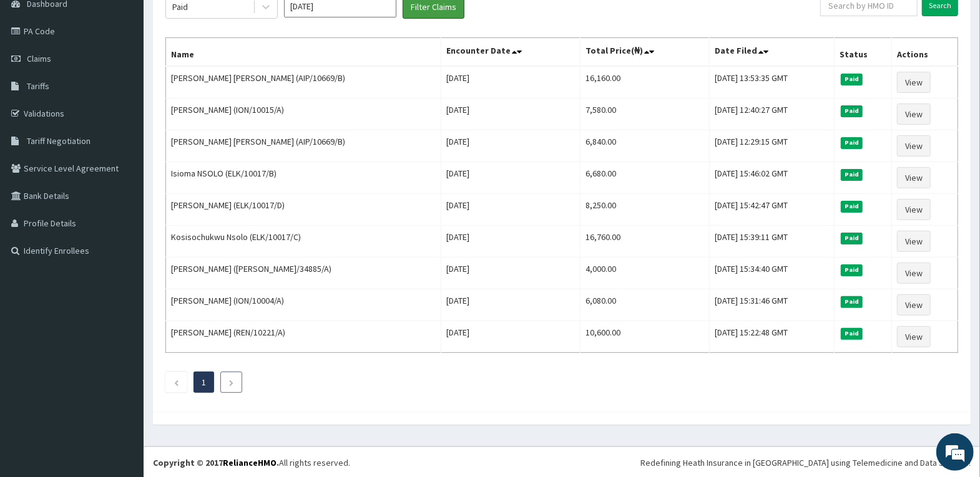 This screenshot has width=980, height=477. Describe the element at coordinates (645, 273) in the screenshot. I see `td: 4,000.00` at that location.